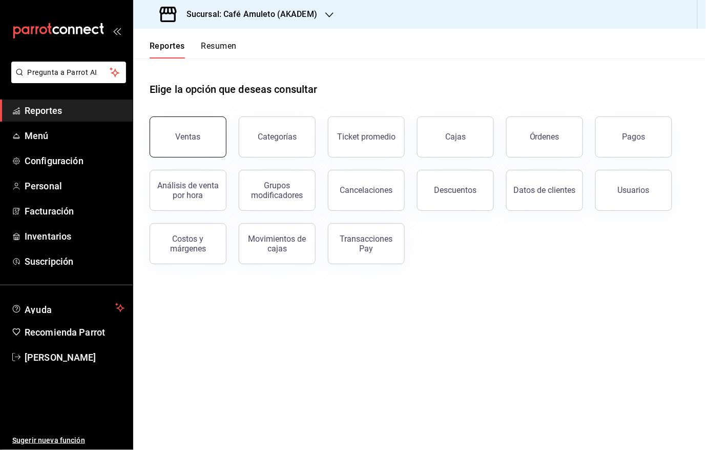 The width and height of the screenshot is (706, 450). What do you see at coordinates (634, 190) in the screenshot?
I see `div: Usuarios` at bounding box center [634, 190].